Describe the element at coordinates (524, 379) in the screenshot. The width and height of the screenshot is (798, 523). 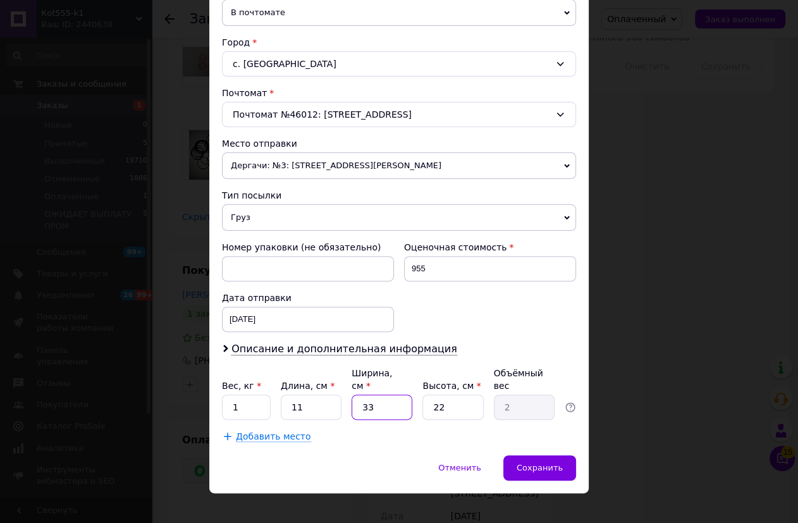
I see `div: Объёмный вес` at that location.